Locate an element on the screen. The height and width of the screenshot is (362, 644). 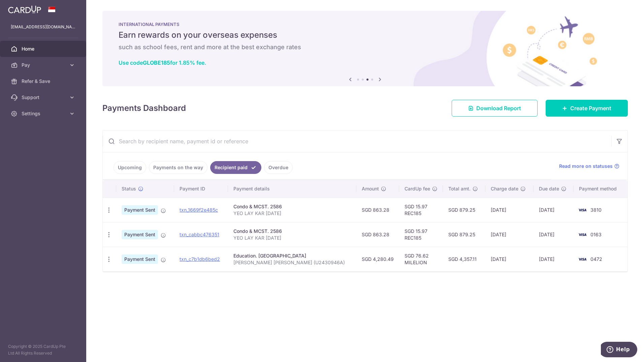
a: Recipient paid is located at coordinates (236, 167).